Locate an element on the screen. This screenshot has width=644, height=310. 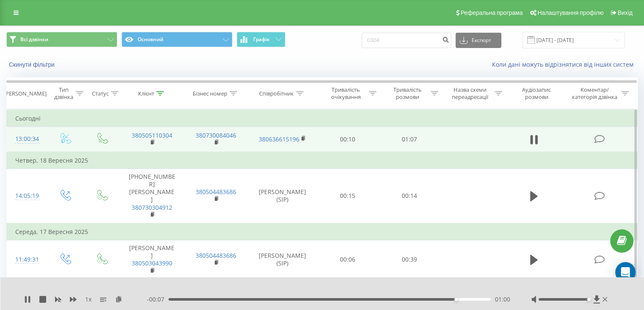
span: 1 x is located at coordinates (88, 299).